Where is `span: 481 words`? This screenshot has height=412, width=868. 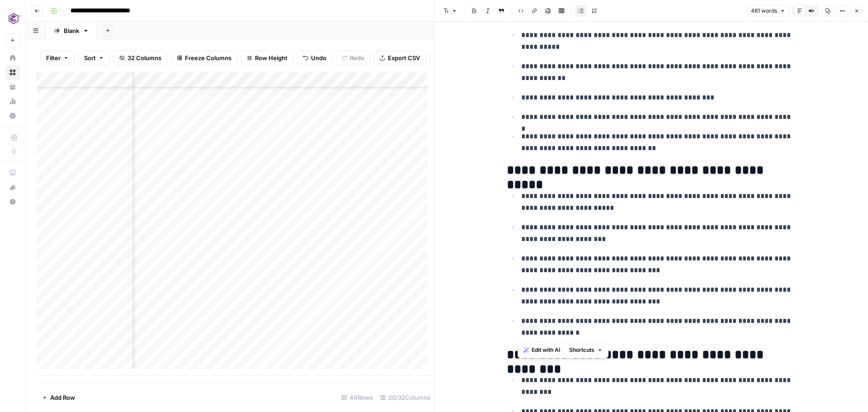 span: 481 words is located at coordinates (764, 11).